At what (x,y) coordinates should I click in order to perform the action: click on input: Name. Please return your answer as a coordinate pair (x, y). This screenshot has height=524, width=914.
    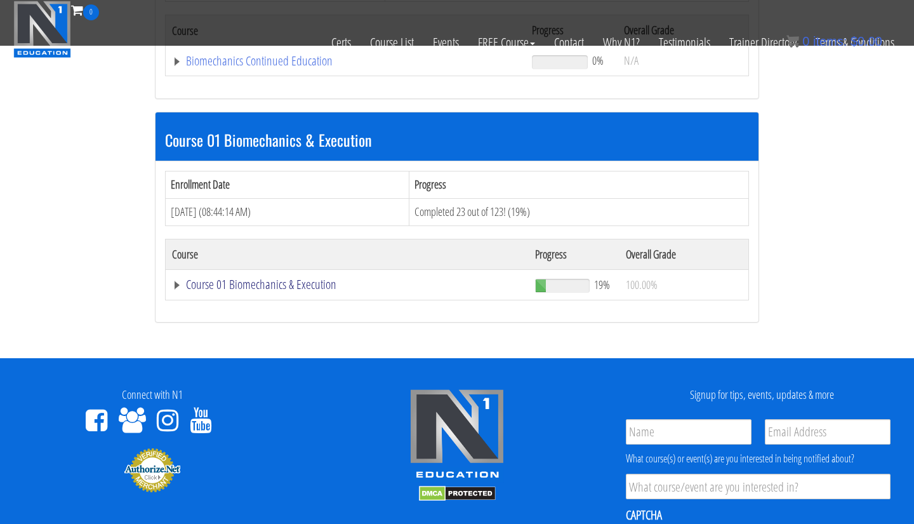
    Looking at the image, I should click on (689, 432).